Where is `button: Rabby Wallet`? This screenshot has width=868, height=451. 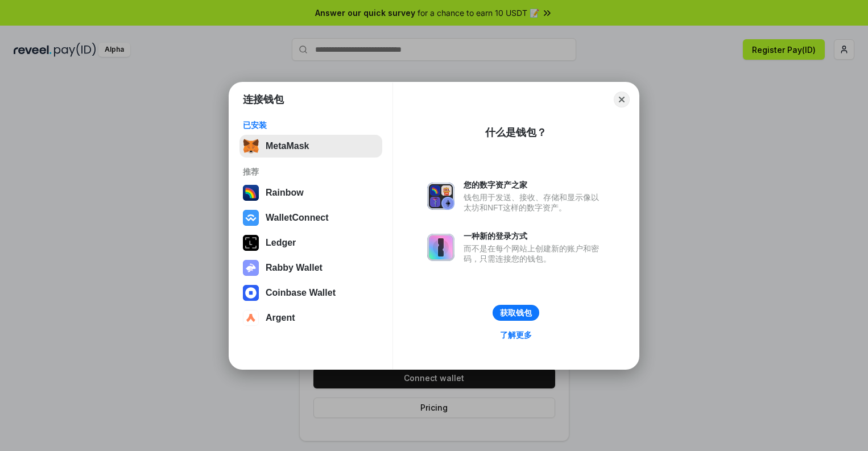
button: Rabby Wallet is located at coordinates (311, 268).